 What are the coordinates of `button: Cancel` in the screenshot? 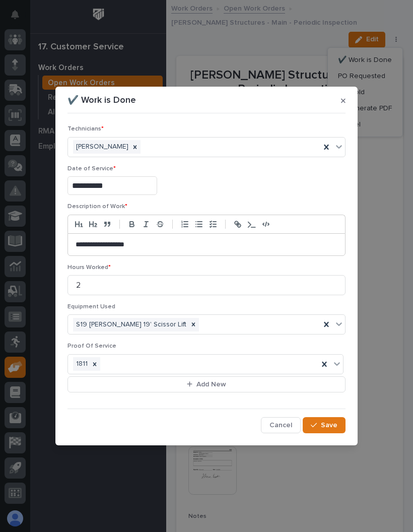 It's located at (280, 425).